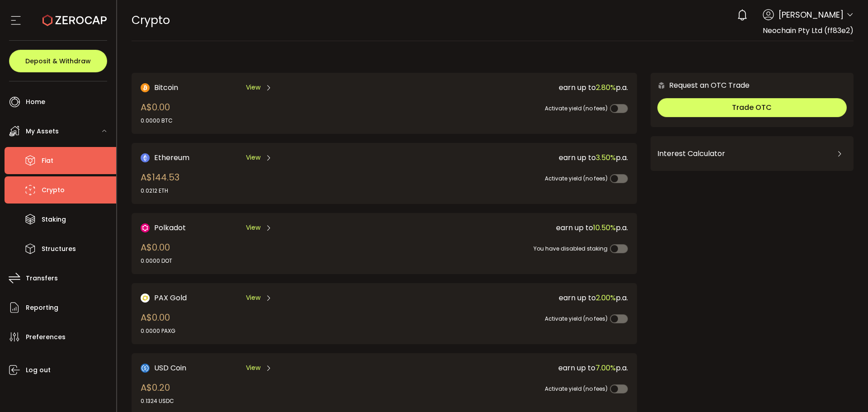 This screenshot has width=868, height=412. What do you see at coordinates (604, 227) in the screenshot?
I see `span: 10.50%` at bounding box center [604, 227].